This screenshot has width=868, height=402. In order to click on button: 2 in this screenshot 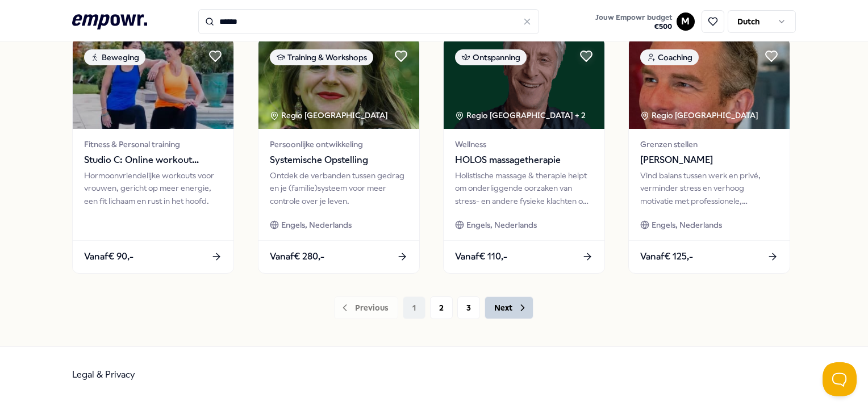, I will do `click(442, 307)`.